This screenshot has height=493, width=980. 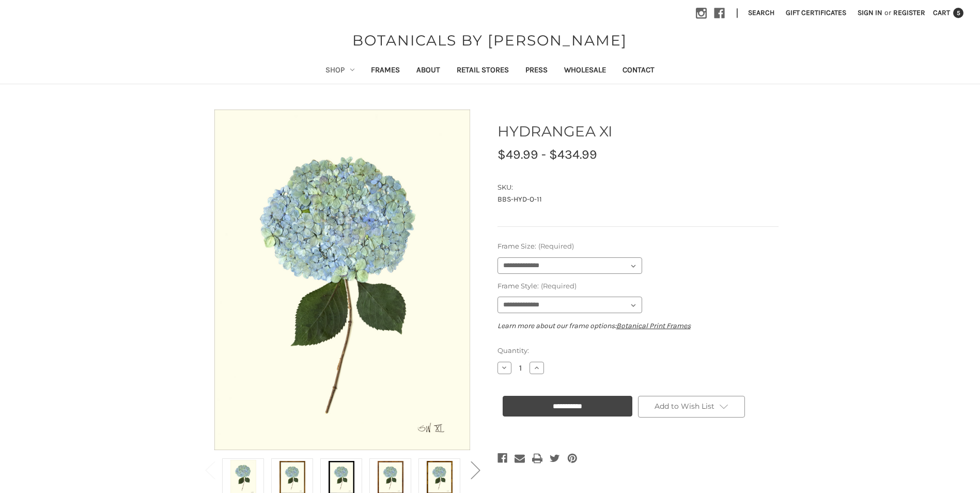 What do you see at coordinates (428, 71) in the screenshot?
I see `a: About` at bounding box center [428, 71].